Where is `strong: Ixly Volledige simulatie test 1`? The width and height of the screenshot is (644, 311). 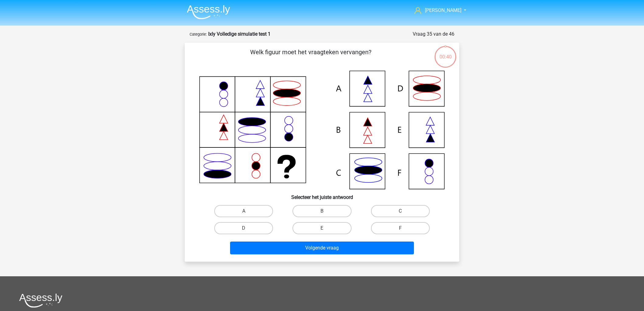 strong: Ixly Volledige simulatie test 1 is located at coordinates (239, 34).